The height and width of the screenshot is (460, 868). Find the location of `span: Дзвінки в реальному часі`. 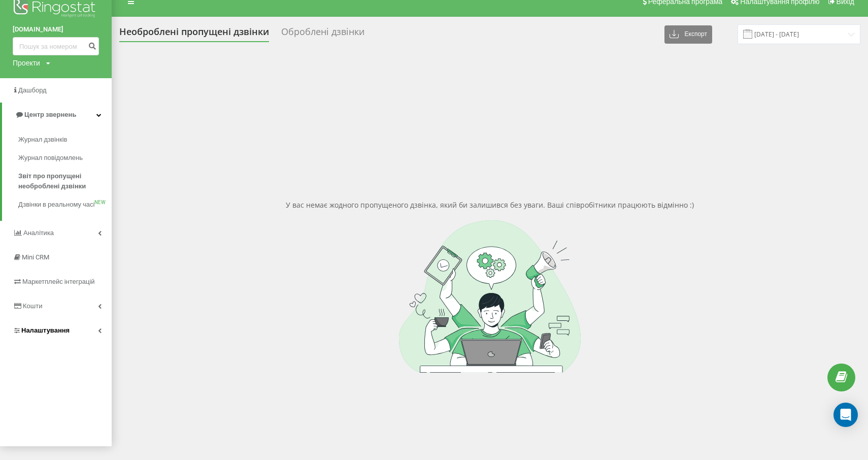

span: Дзвінки в реальному часі is located at coordinates (56, 205).